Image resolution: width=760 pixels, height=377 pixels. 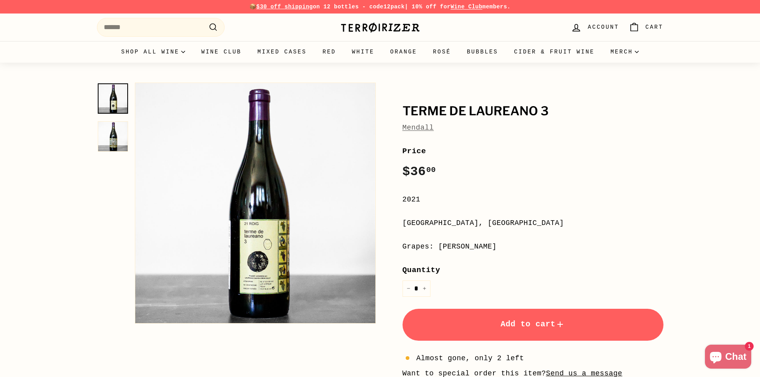 What do you see at coordinates (380, 52) in the screenshot?
I see `div: Primary` at bounding box center [380, 52].